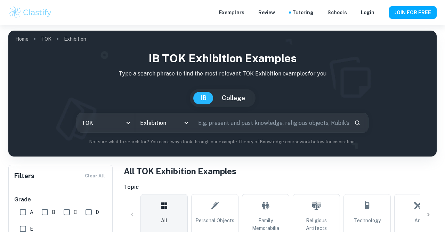 This screenshot has width=445, height=232. I want to click on h1: IB TOK Exhibition examples, so click(223, 58).